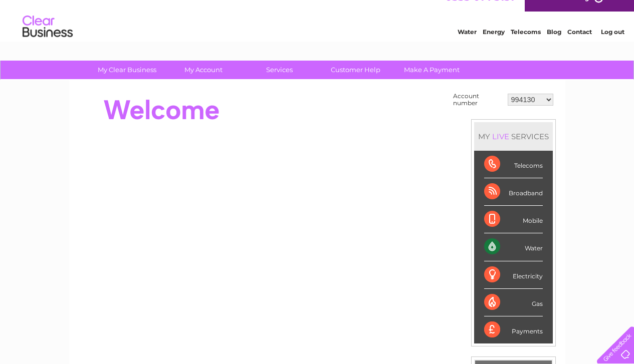  What do you see at coordinates (279, 70) in the screenshot?
I see `a: Services` at bounding box center [279, 70].